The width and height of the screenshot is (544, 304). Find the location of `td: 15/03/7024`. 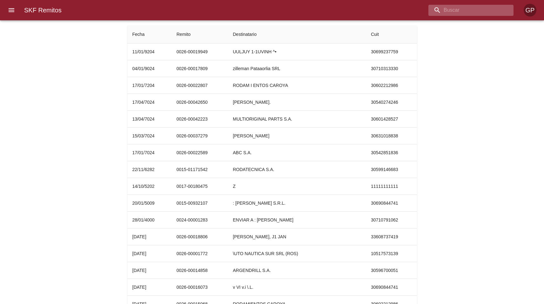

td: 15/03/7024 is located at coordinates (149, 136).